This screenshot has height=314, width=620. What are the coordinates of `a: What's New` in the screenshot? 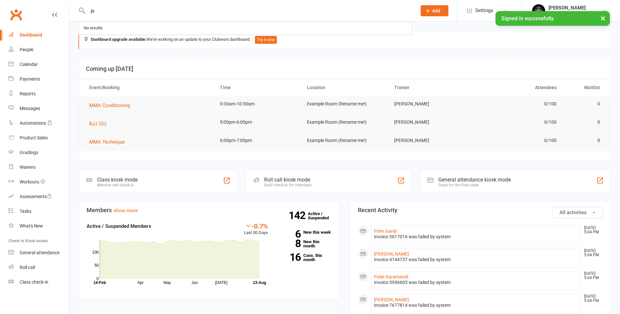 It's located at (39, 226).